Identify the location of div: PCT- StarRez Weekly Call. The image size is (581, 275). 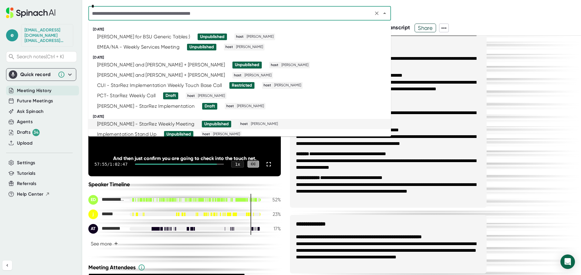
(126, 96).